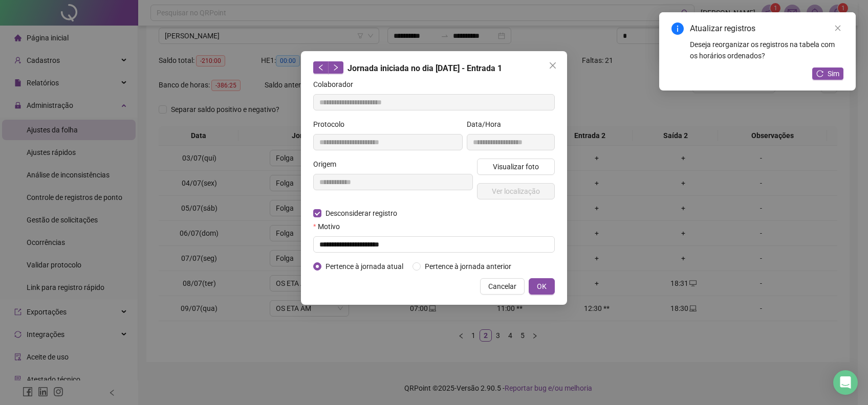 The image size is (868, 405). What do you see at coordinates (330, 226) in the screenshot?
I see `label: Motivo` at bounding box center [330, 226].